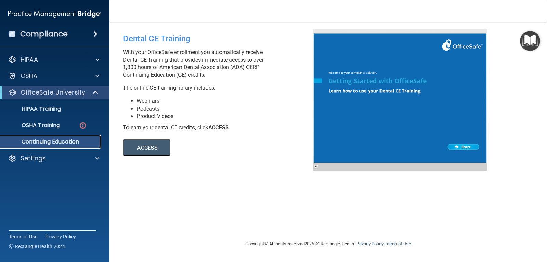 The width and height of the screenshot is (547, 262). Describe the element at coordinates (328, 243) in the screenshot. I see `div: Copyright © All rights reserved 2025 @ Rectangle Health | |` at that location.